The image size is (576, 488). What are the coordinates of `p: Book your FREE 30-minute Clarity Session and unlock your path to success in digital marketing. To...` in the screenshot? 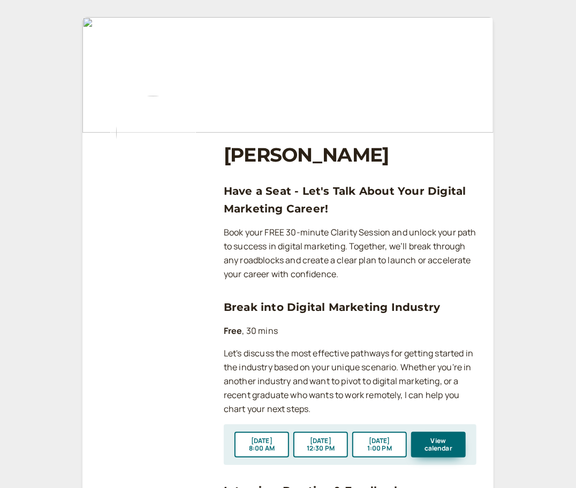 It's located at (350, 254).